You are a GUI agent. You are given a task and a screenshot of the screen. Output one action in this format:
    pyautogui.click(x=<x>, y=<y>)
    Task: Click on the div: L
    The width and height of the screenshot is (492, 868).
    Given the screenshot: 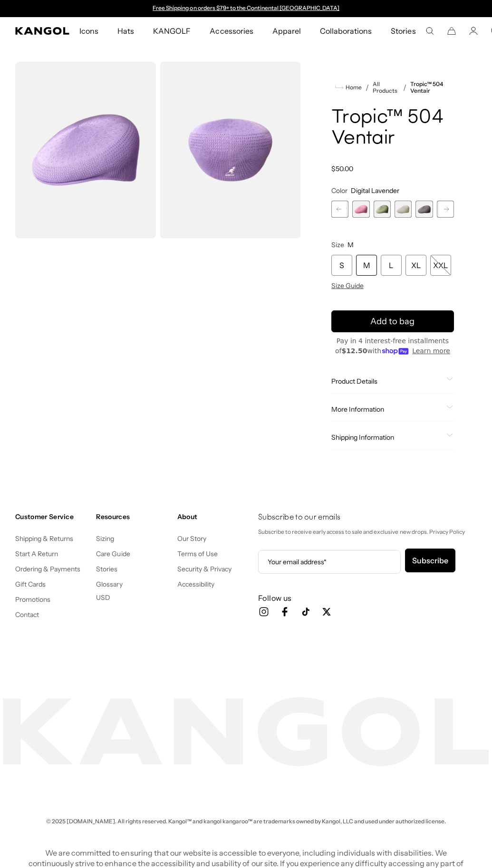 What is the action you would take?
    pyautogui.click(x=391, y=265)
    